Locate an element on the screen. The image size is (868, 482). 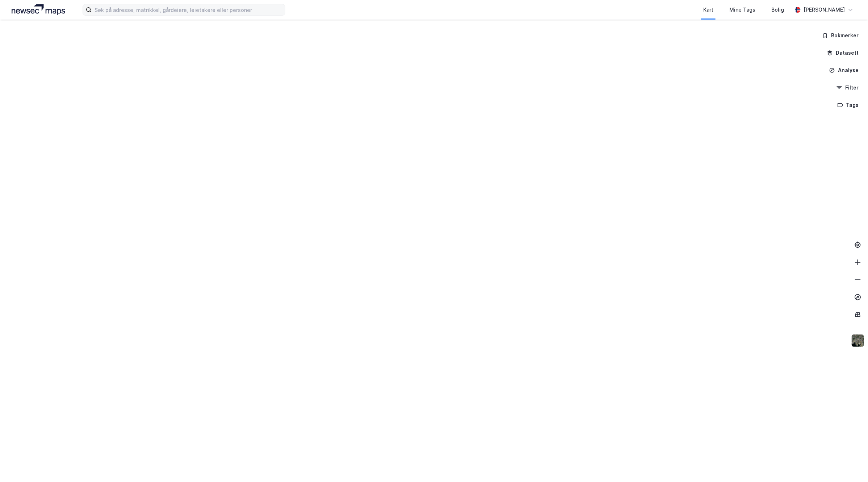
div: Kart is located at coordinates (708, 10).